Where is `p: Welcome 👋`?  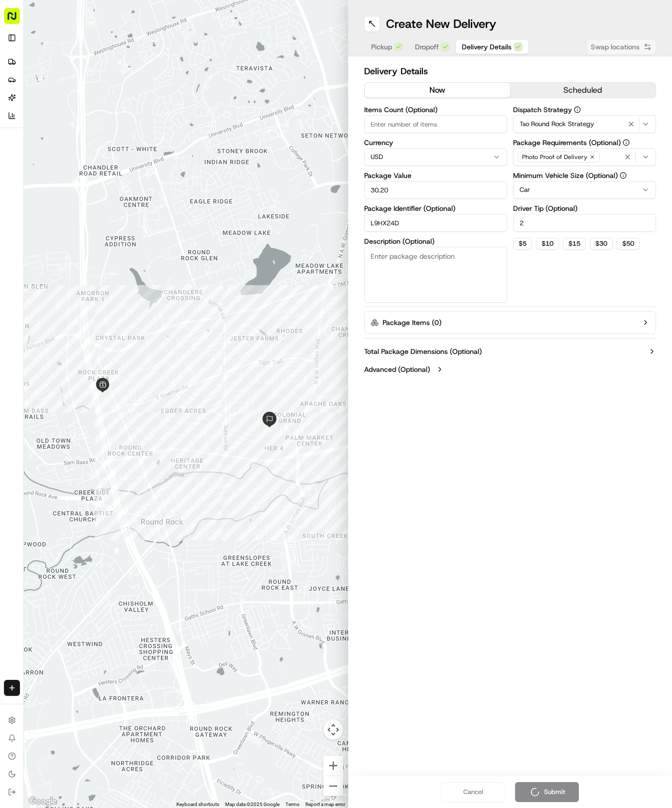 p: Welcome 👋 is located at coordinates (96, 47).